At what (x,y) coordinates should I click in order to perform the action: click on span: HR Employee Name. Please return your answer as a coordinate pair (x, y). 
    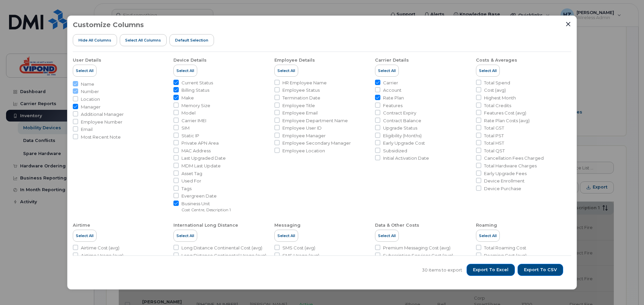
    Looking at the image, I should click on (305, 83).